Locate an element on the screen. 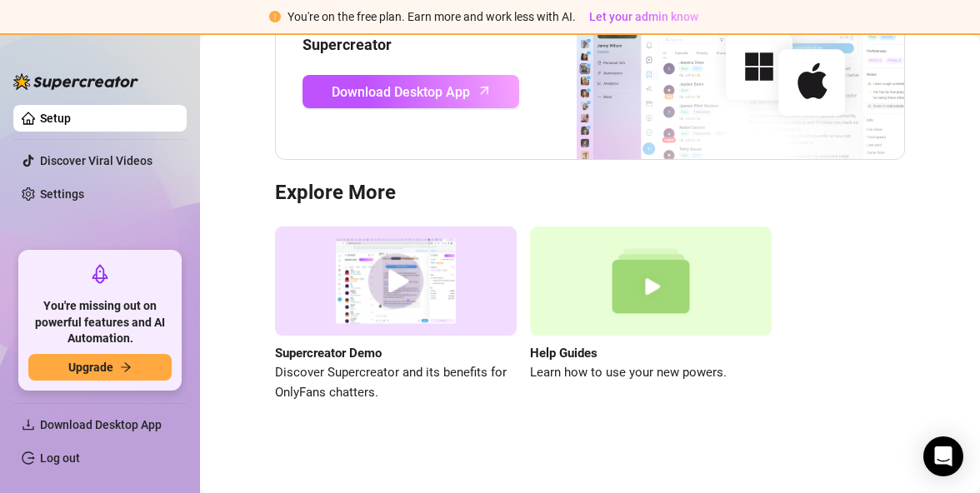 This screenshot has width=980, height=493. span: arrow-right is located at coordinates (126, 368).